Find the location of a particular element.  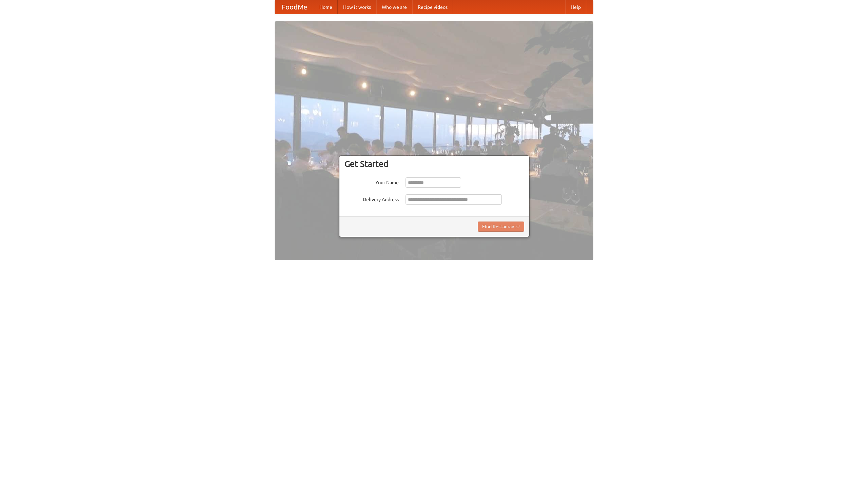

label: Your Name is located at coordinates (372, 181).